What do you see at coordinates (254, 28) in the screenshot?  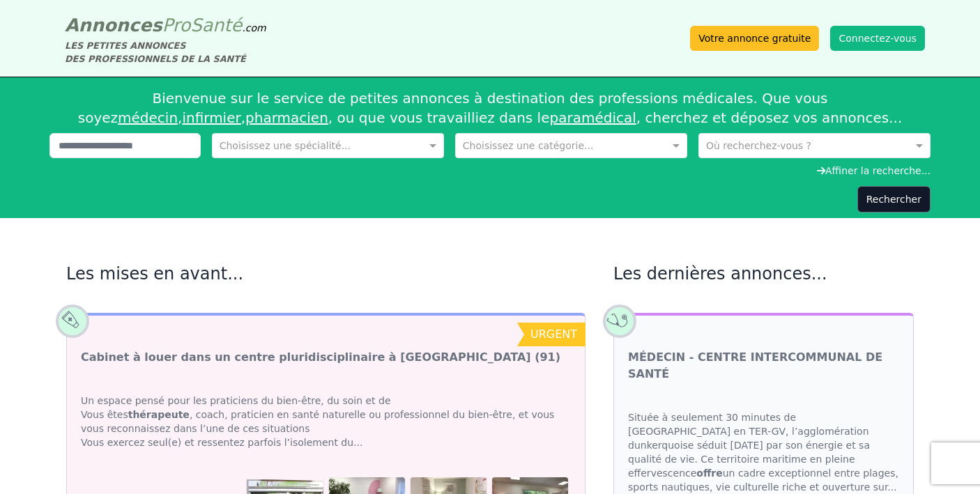 I see `span: .com` at bounding box center [254, 28].